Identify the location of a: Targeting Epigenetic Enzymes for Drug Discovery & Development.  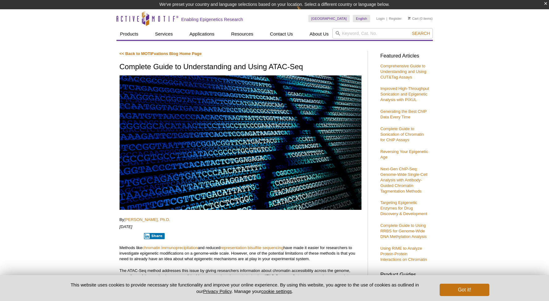
(404, 208).